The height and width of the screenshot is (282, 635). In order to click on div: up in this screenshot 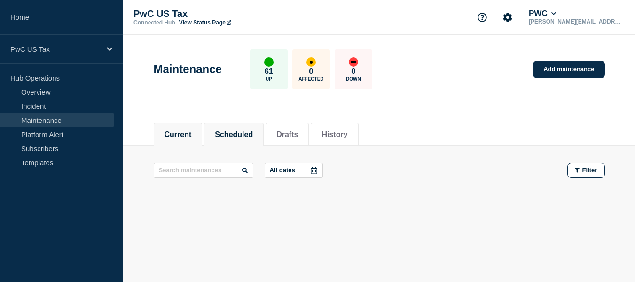, I will do `click(269, 62)`.